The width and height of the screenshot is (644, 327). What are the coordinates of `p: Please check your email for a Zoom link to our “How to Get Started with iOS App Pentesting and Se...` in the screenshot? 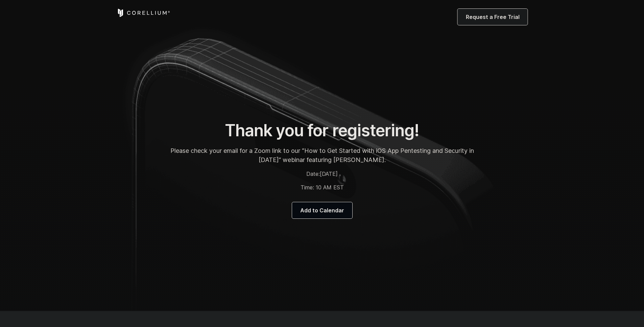 It's located at (322, 155).